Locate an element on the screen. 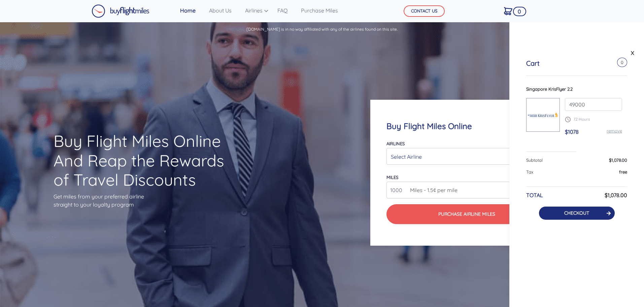  span: Singapore KrisFlyer 2.2 is located at coordinates (549, 89).